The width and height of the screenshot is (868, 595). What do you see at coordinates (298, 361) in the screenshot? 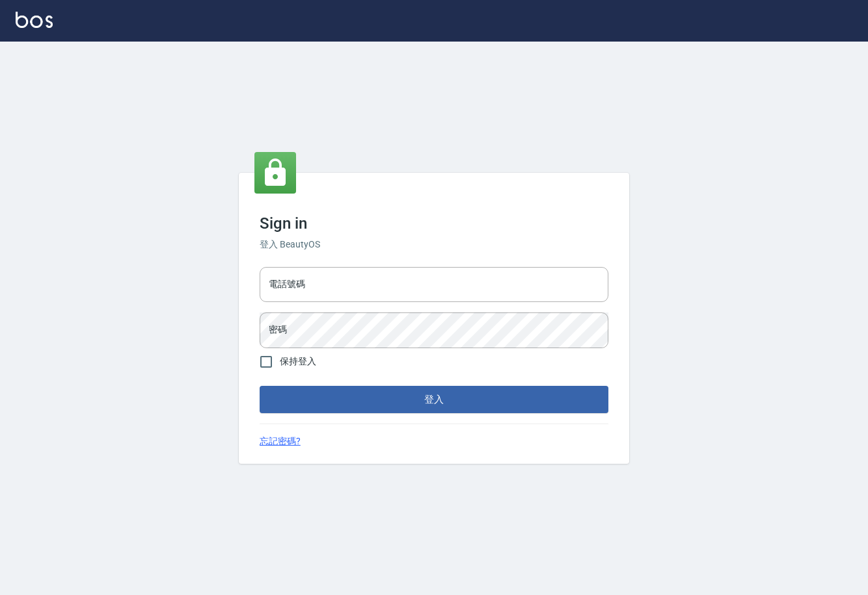
I see `span: 保持登入` at bounding box center [298, 361].